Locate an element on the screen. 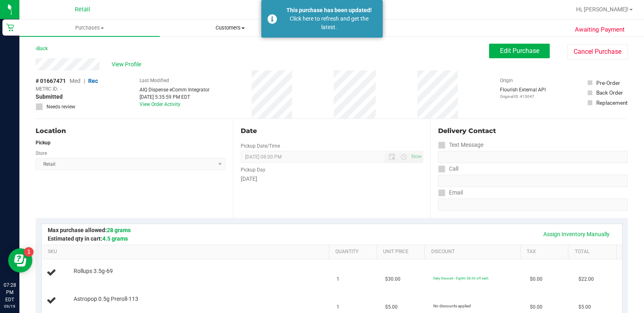  span: 4.5 grams is located at coordinates (115, 239).